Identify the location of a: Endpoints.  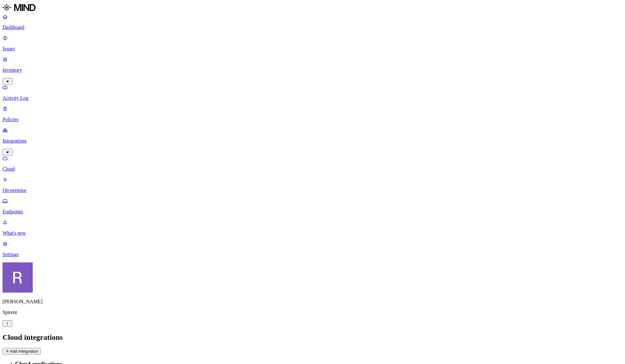
(312, 207).